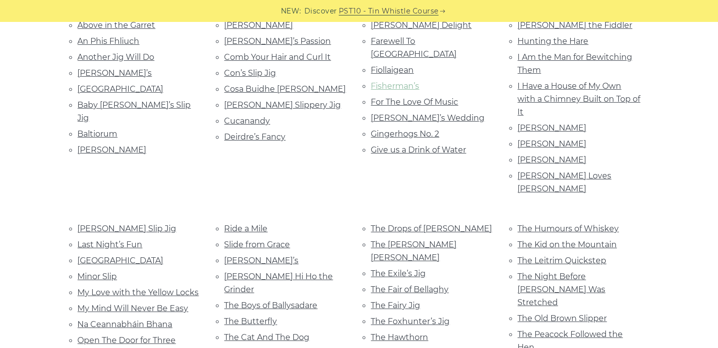 Image resolution: width=718 pixels, height=348 pixels. I want to click on a: Fisherman’s, so click(395, 86).